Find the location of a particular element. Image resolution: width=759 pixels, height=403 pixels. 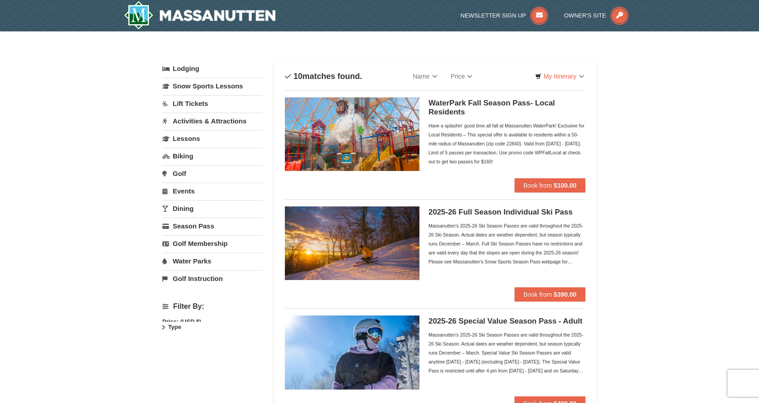

strong: Price: (USD $) is located at coordinates (182, 321).